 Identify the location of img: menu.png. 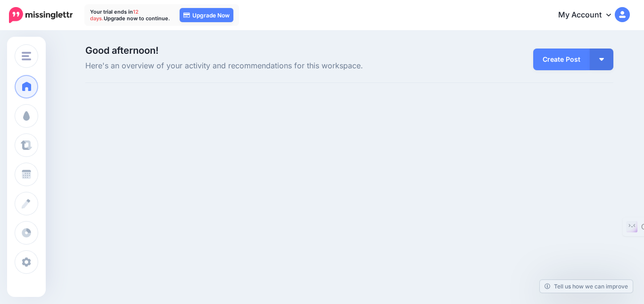
(26, 56).